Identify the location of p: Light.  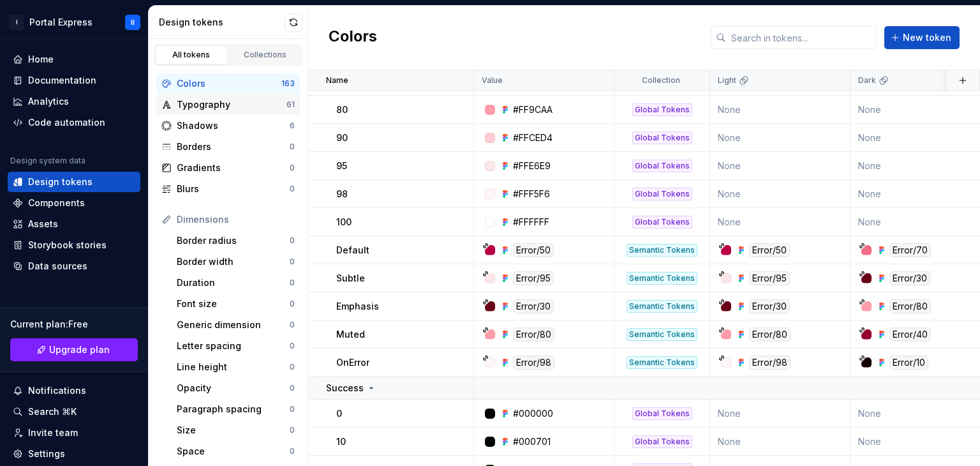
(727, 80).